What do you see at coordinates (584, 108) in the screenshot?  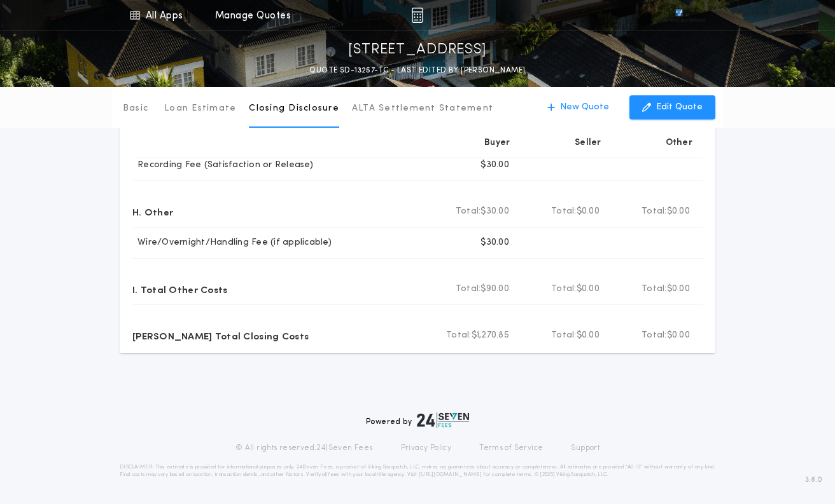 I see `p: New Quote` at bounding box center [584, 108].